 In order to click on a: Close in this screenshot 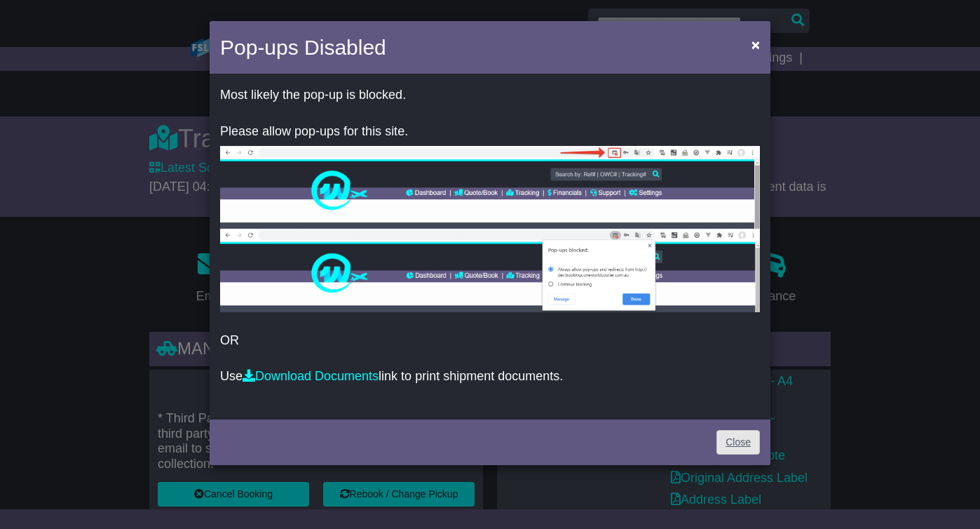, I will do `click(738, 442)`.